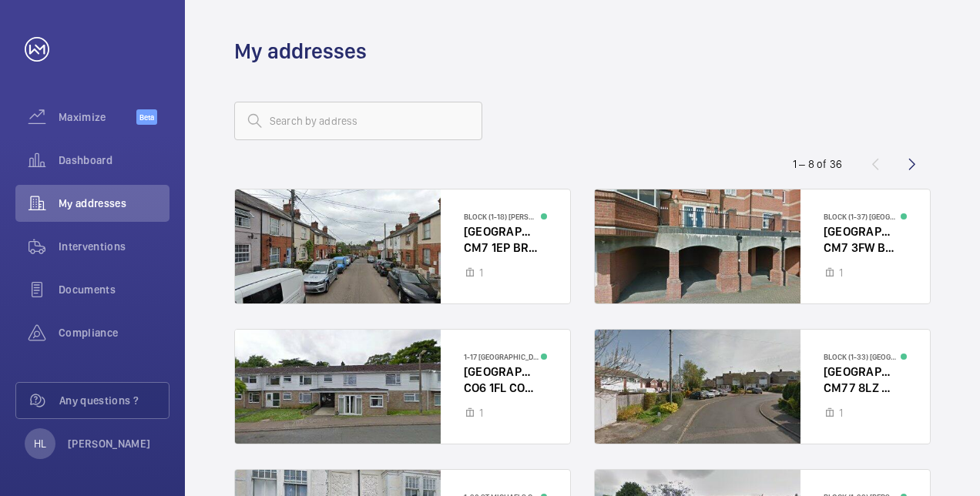 The image size is (980, 496). I want to click on p: HL, so click(40, 443).